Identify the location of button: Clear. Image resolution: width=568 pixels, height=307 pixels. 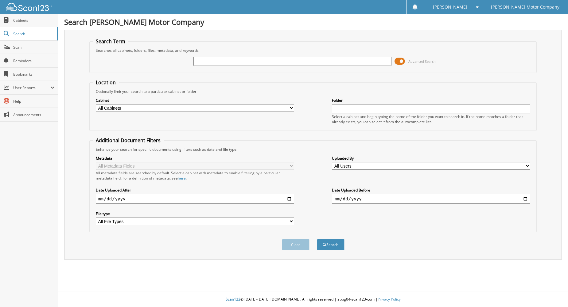
(295, 245).